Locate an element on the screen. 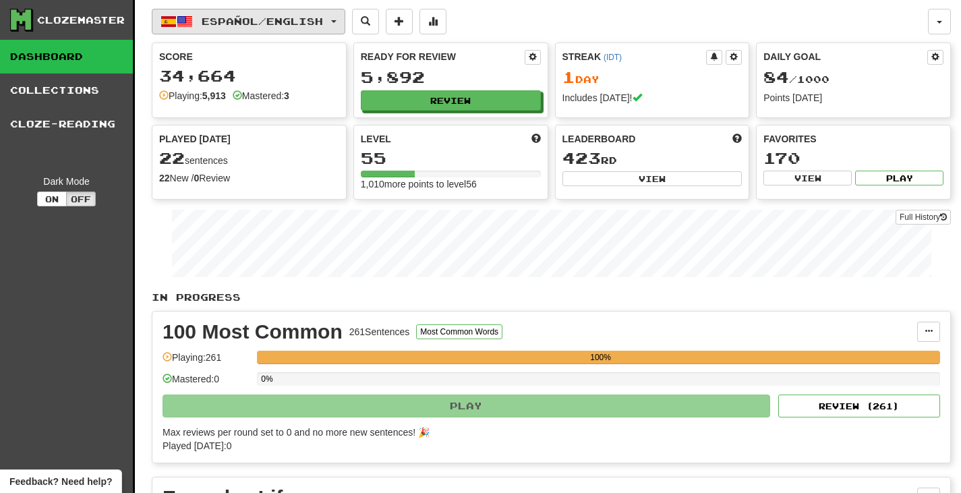 The image size is (961, 493). span: Level is located at coordinates (376, 139).